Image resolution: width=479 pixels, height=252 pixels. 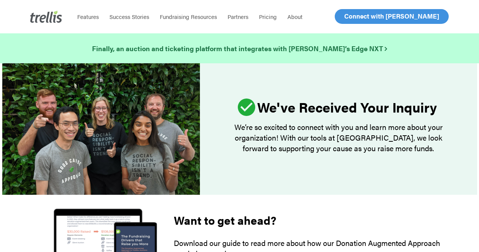 What do you see at coordinates (295, 17) in the screenshot?
I see `a: About` at bounding box center [295, 17].